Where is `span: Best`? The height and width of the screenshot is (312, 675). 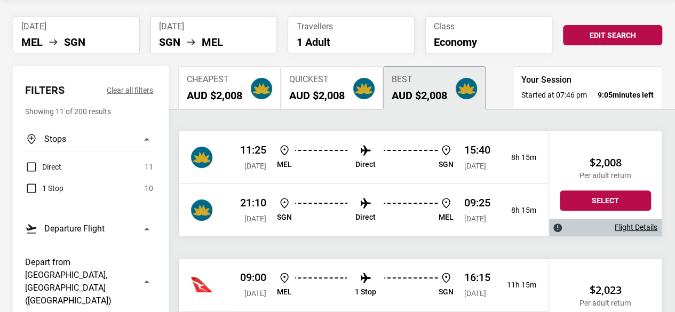 span: Best is located at coordinates (420, 80).